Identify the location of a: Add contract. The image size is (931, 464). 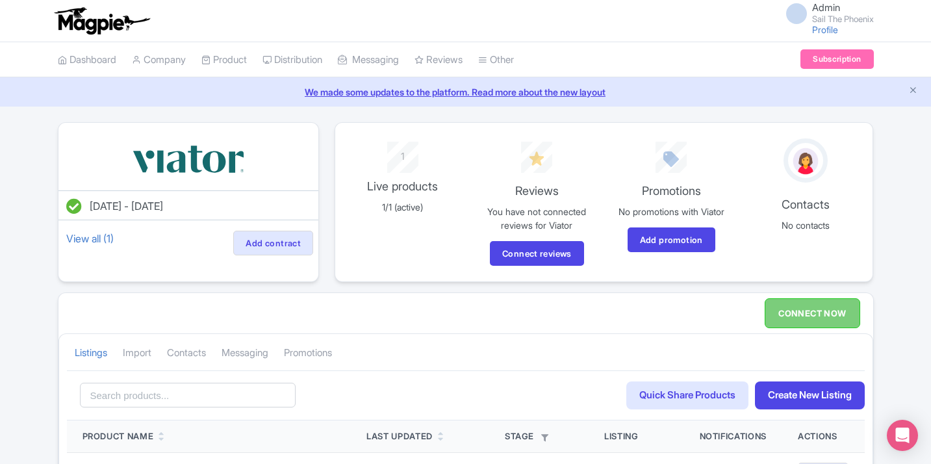
(273, 243).